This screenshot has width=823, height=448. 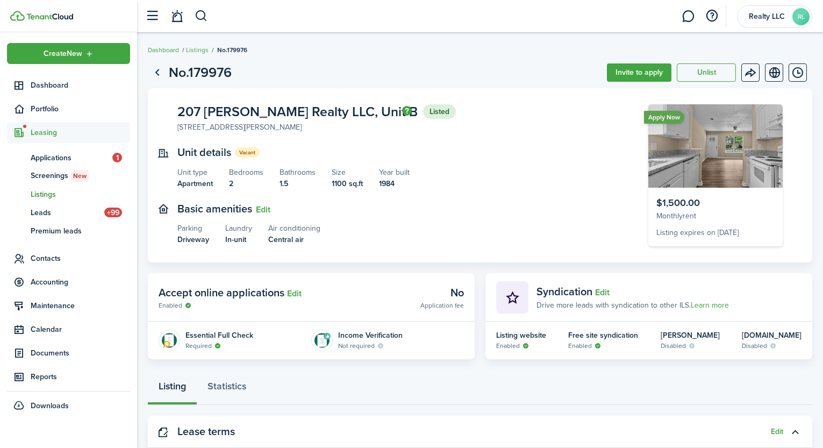 What do you see at coordinates (68, 176) in the screenshot?
I see `a: ScreeningsNew` at bounding box center [68, 176].